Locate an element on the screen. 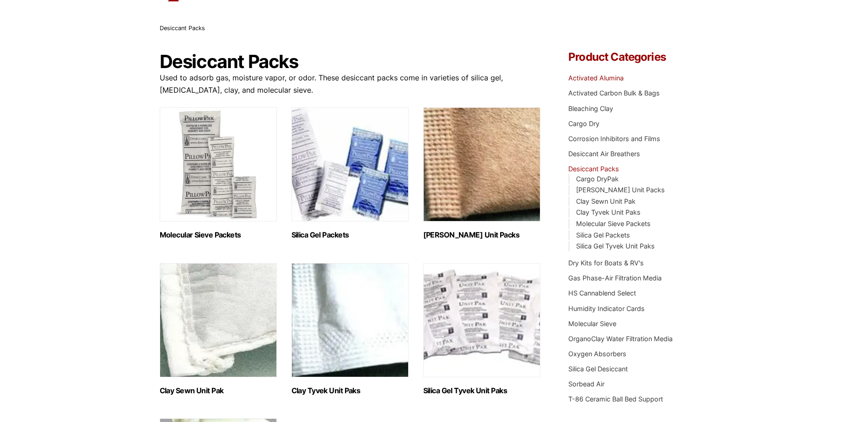  a: Corrosion Inhibitors and Films is located at coordinates (614, 139).